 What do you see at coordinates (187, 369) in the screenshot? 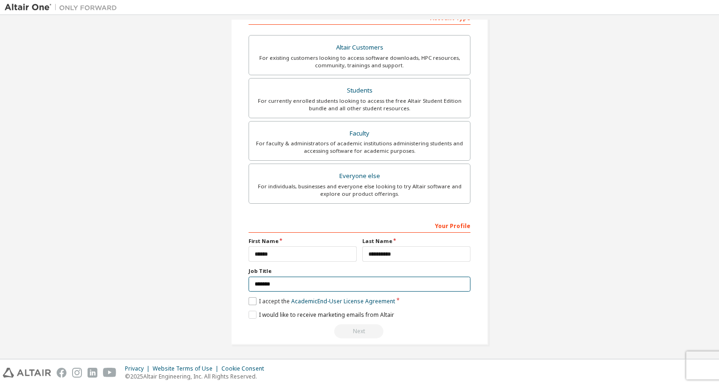
I see `div: Website Terms of Use` at bounding box center [187, 369].